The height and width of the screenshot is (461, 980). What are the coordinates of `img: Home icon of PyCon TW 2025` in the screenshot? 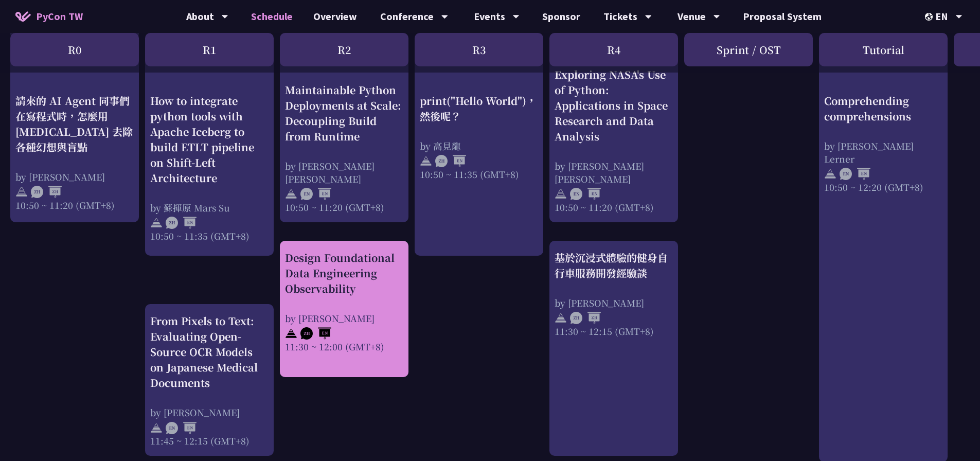 It's located at (23, 16).